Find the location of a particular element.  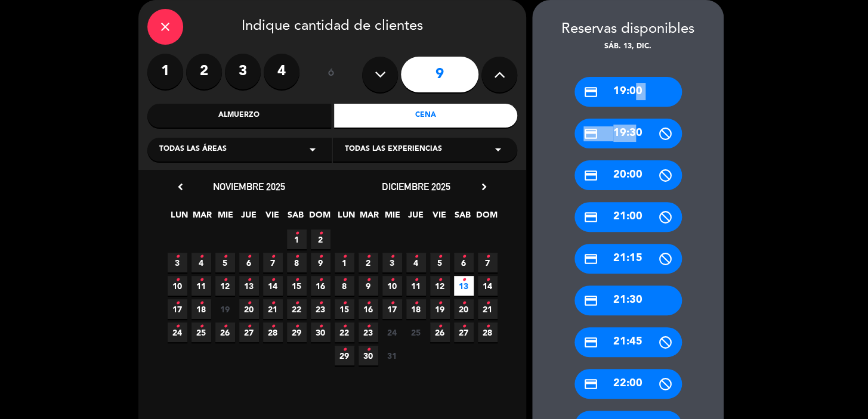

span: 7 is located at coordinates (273, 262).